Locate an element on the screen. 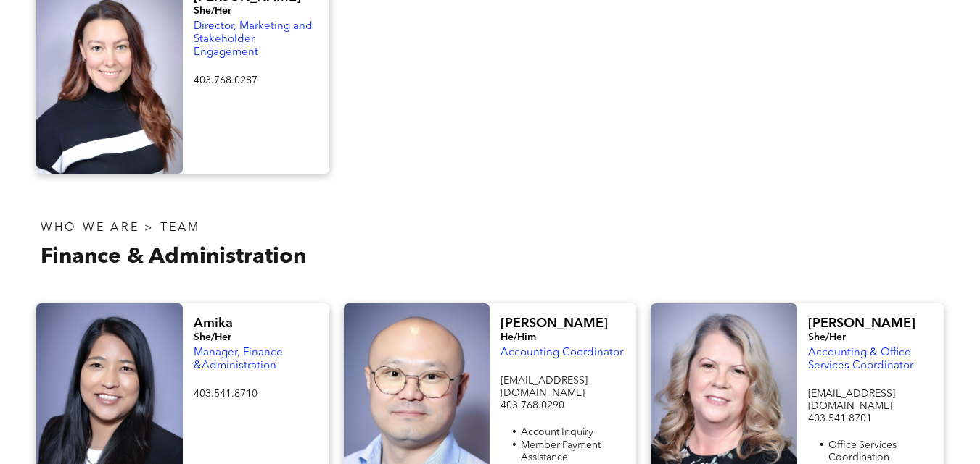 This screenshot has height=464, width=980. span: He/Him is located at coordinates (518, 338).